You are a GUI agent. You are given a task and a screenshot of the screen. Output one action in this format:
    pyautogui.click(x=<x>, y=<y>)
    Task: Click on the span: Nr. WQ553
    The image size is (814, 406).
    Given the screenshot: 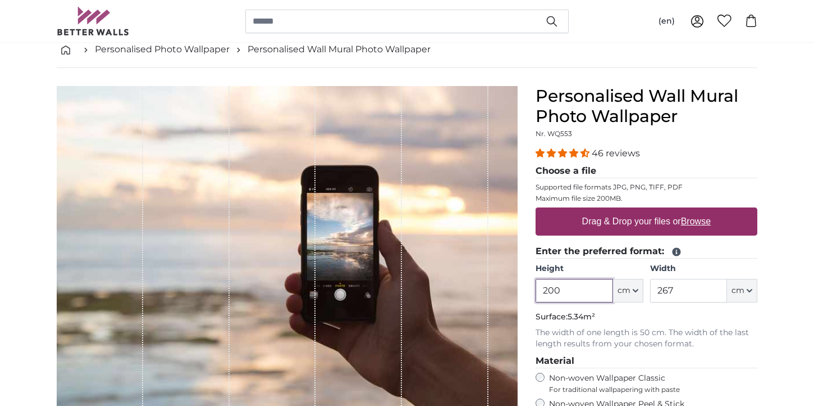 What is the action you would take?
    pyautogui.click(x=554, y=133)
    